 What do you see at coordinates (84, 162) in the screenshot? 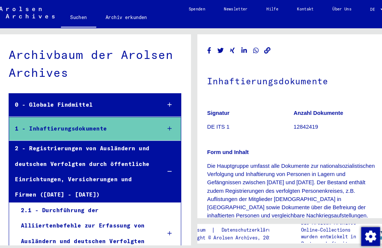
I see `div: 2 - Registrierungen von Ausländern und deutschen Verfolgten durch öffentliche Einrichtungen, Vers...` at bounding box center [84, 162].